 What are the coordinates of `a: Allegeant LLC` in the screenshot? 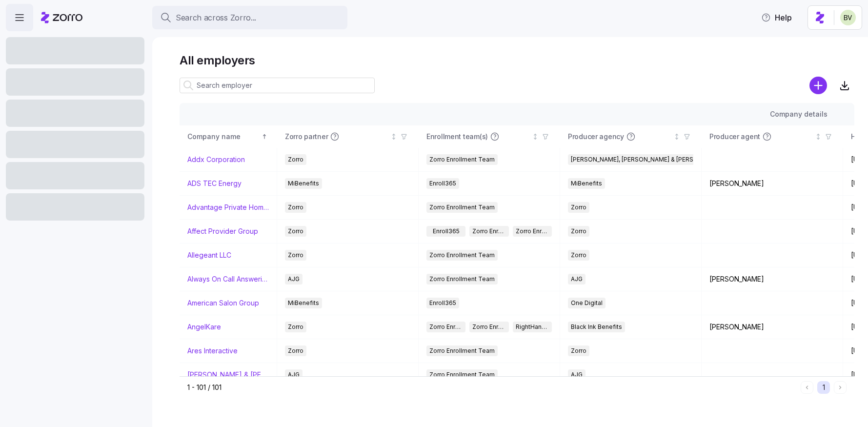 It's located at (209, 255).